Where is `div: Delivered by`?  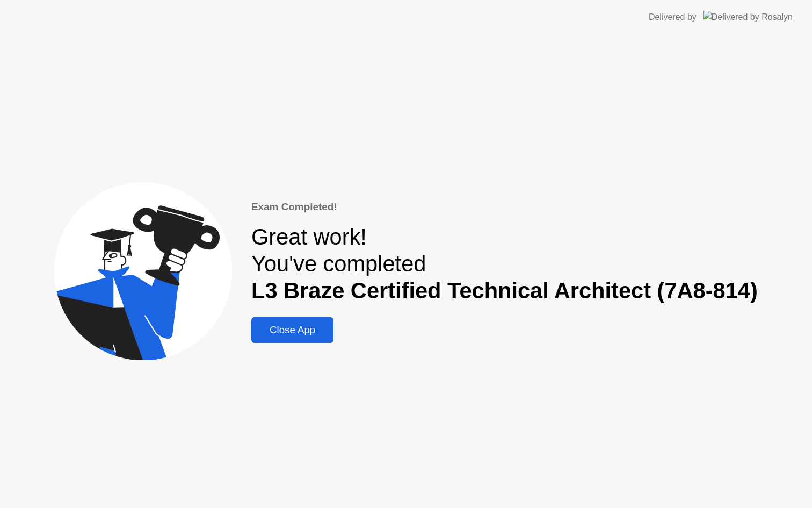 div: Delivered by is located at coordinates (672, 17).